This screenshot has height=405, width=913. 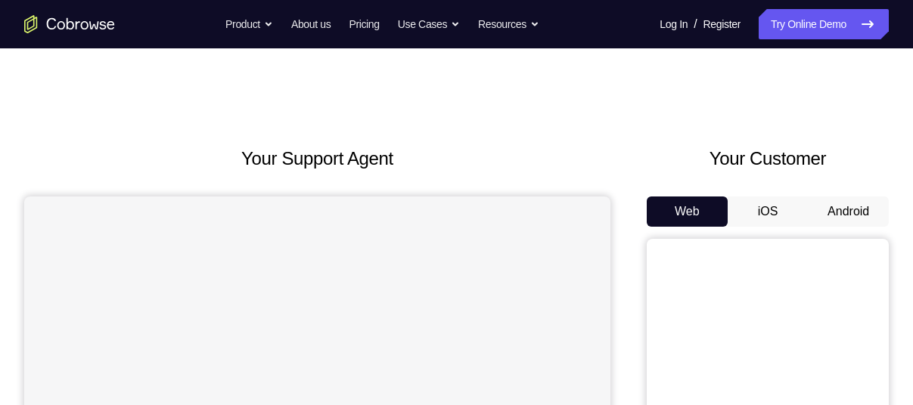 What do you see at coordinates (687, 212) in the screenshot?
I see `button: Web` at bounding box center [687, 212].